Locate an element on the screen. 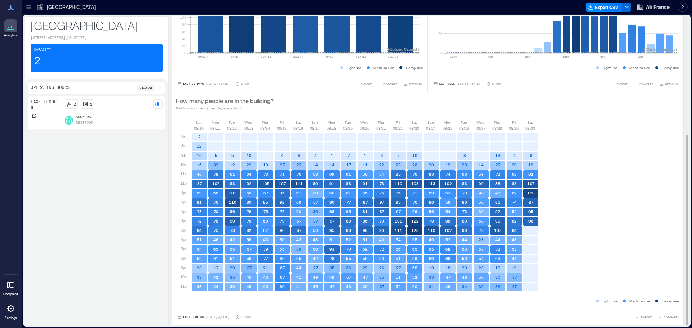  text: 88 is located at coordinates (497, 183).